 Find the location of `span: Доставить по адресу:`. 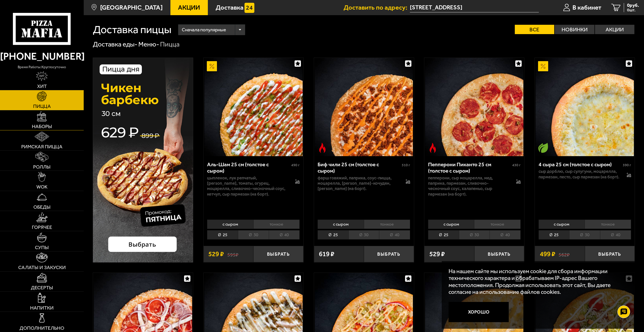

span: Доставить по адресу: is located at coordinates (377, 7).